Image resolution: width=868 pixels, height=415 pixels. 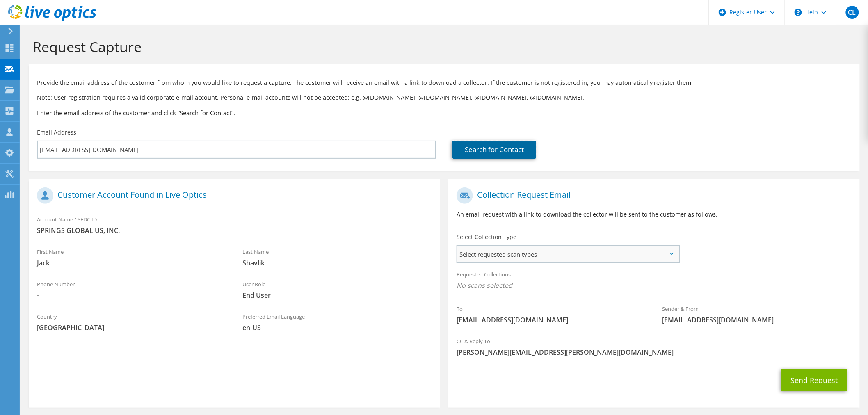 What do you see at coordinates (132, 257) in the screenshot?
I see `div: First Name` at bounding box center [132, 257].